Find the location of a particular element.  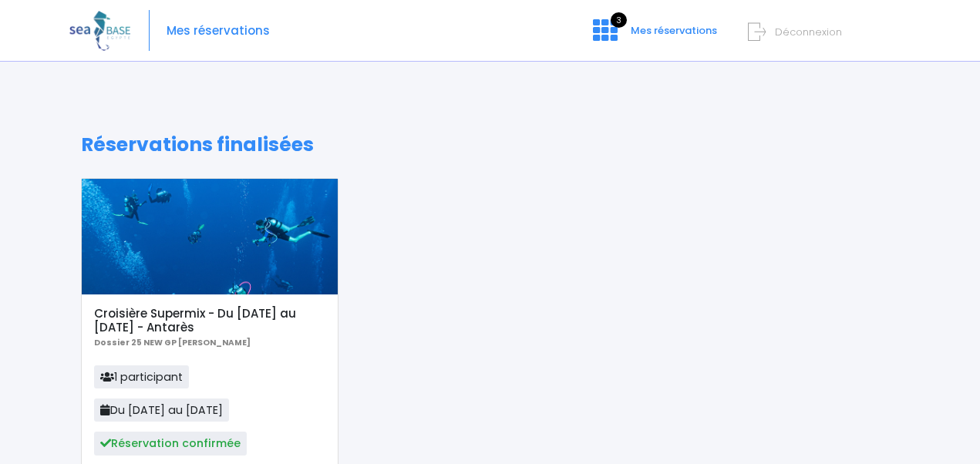

span: Réservation confirmée is located at coordinates (171, 443).